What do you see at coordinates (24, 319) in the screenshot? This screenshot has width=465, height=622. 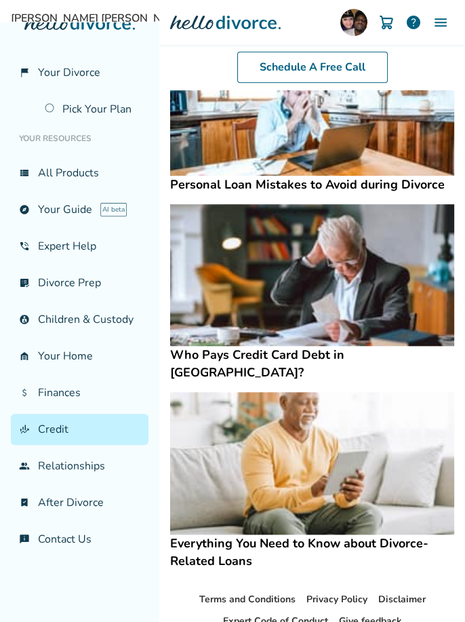 I see `span: account_child` at bounding box center [24, 319].